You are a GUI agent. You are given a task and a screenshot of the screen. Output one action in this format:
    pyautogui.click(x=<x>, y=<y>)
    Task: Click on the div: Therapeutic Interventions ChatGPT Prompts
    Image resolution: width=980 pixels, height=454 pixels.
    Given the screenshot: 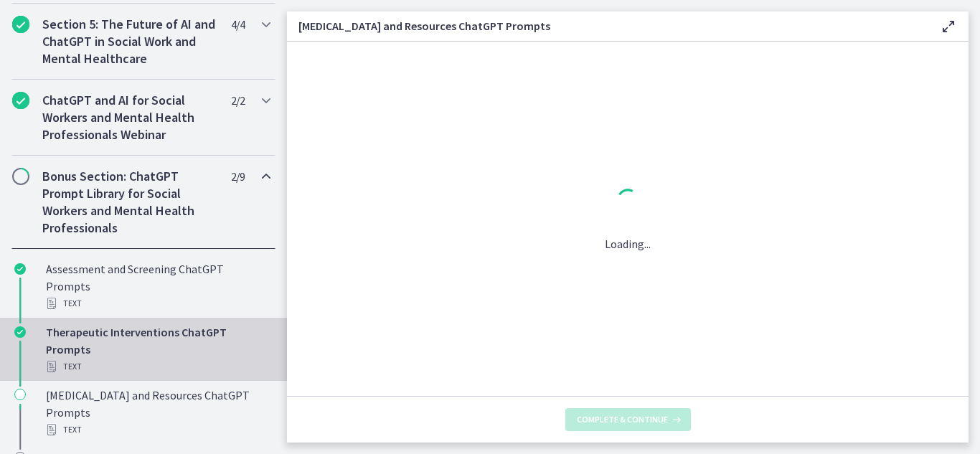 What is the action you would take?
    pyautogui.click(x=157, y=350)
    